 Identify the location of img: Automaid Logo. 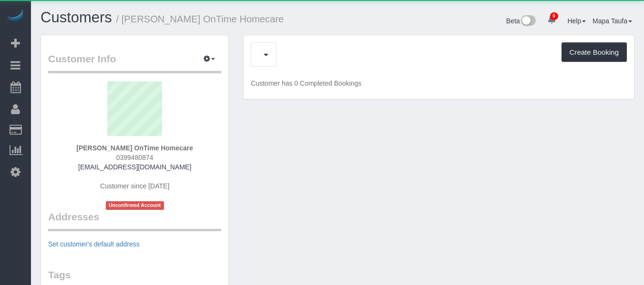
(15, 16).